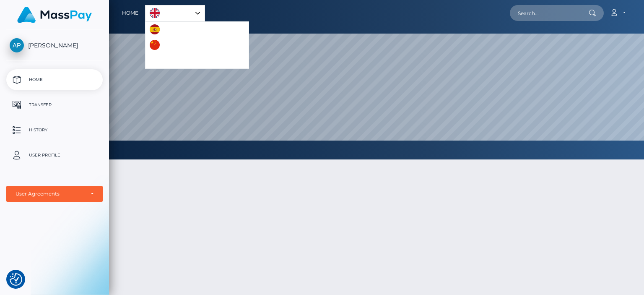 The height and width of the screenshot is (295, 644). I want to click on div: User Agreements, so click(50, 194).